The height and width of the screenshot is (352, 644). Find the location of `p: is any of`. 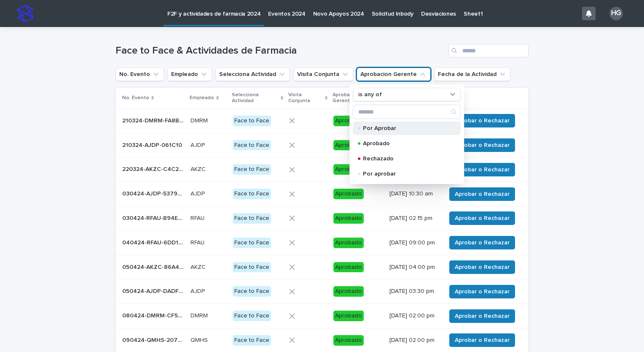

p: is any of is located at coordinates (370, 95).